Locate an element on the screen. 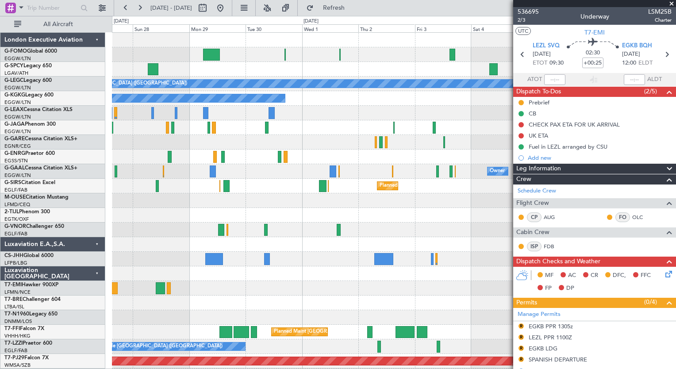 The height and width of the screenshot is (369, 676). a: G-GARECessna Citation XLS+ is located at coordinates (41, 139).